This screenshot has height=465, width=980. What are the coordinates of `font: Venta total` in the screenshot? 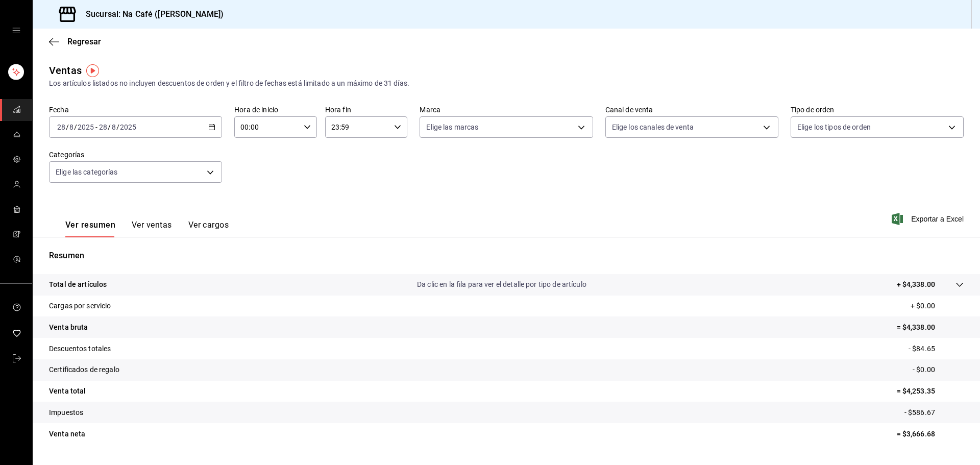 It's located at (67, 391).